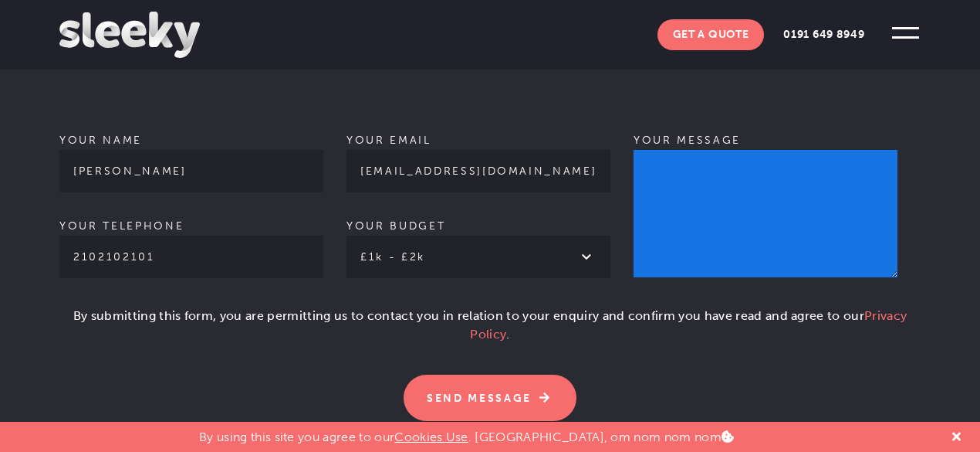 This screenshot has height=452, width=980. What do you see at coordinates (191, 155) in the screenshot?
I see `label: Your name` at bounding box center [191, 155].